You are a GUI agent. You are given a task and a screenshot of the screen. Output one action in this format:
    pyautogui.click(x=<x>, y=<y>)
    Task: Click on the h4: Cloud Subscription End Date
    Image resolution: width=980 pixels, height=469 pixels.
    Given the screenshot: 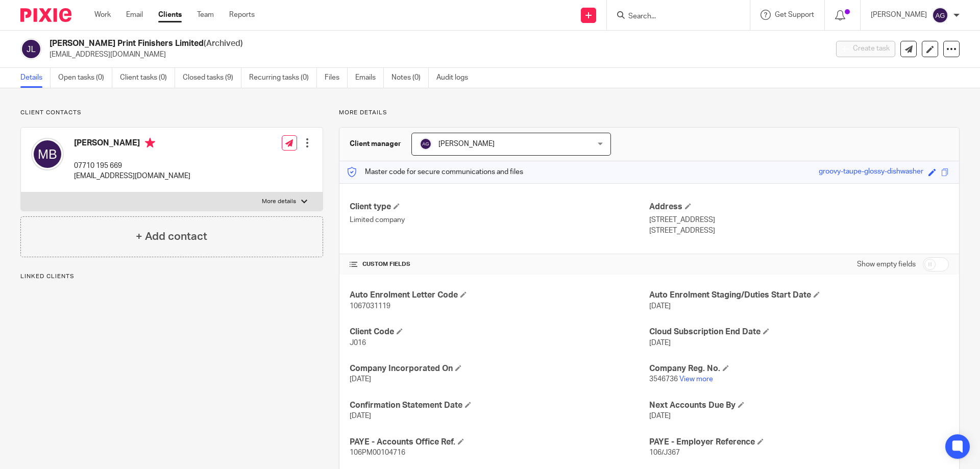 What is the action you would take?
    pyautogui.click(x=799, y=331)
    